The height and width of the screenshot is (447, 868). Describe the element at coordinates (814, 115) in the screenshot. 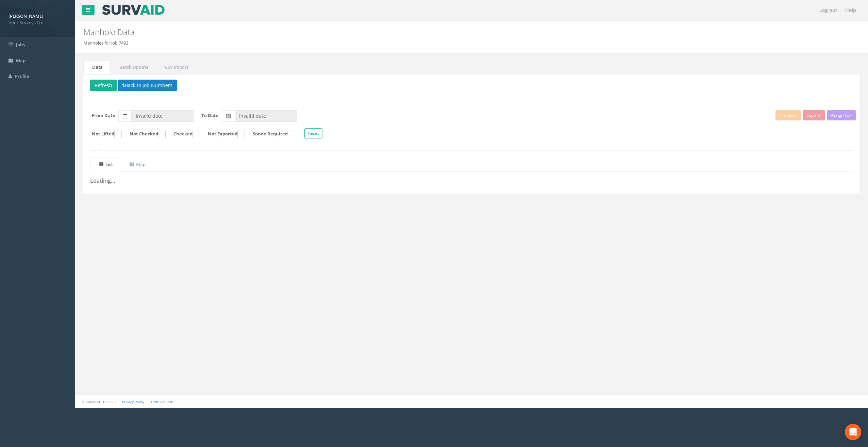

I see `button: Export` at that location.